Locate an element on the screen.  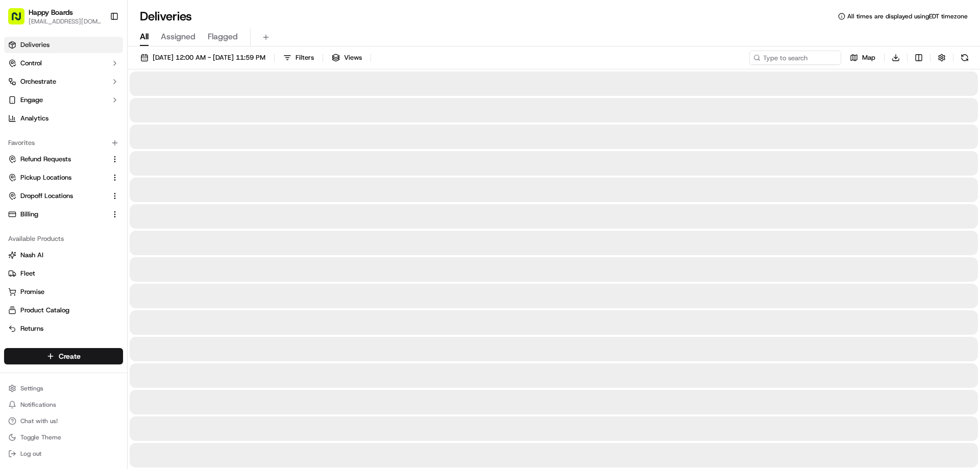
span: Returns is located at coordinates (31, 328).